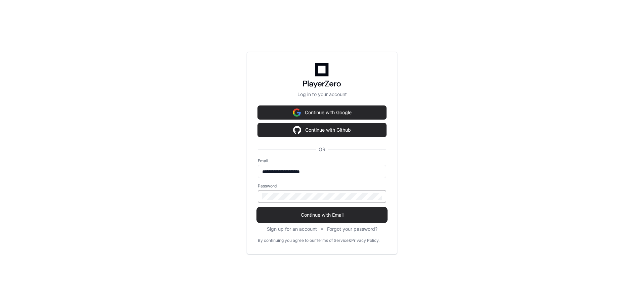 The height and width of the screenshot is (306, 644). Describe the element at coordinates (365, 240) in the screenshot. I see `a: Privacy Policy.` at that location.